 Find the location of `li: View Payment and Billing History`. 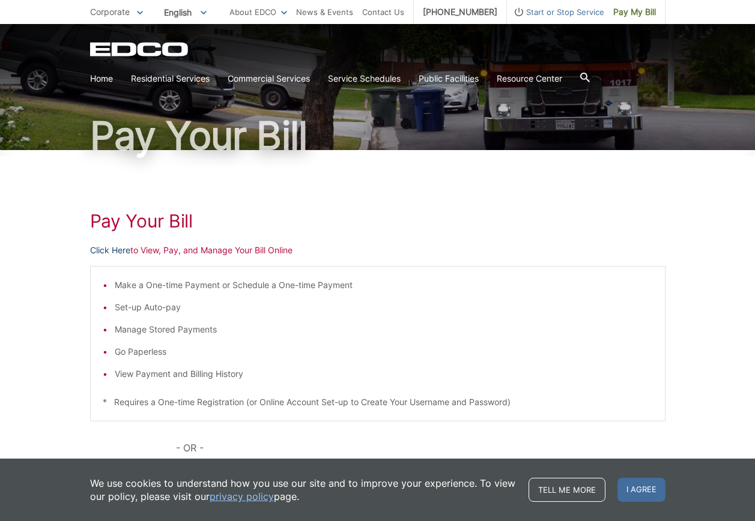

li: View Payment and Billing History is located at coordinates (384, 374).